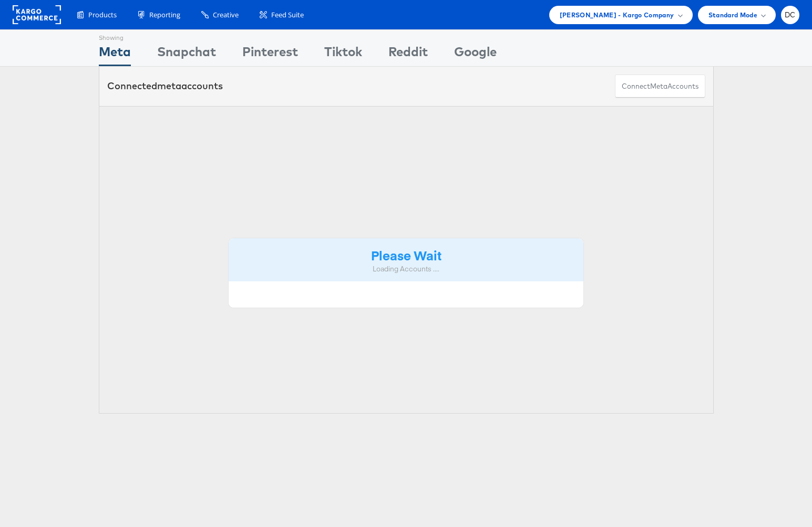  I want to click on div: Pinterest, so click(270, 54).